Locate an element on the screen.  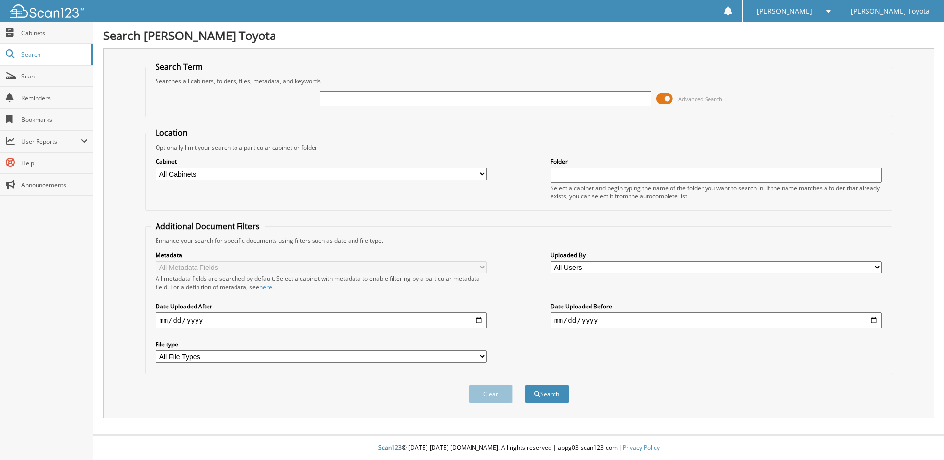
label: Cabinet is located at coordinates (321, 161).